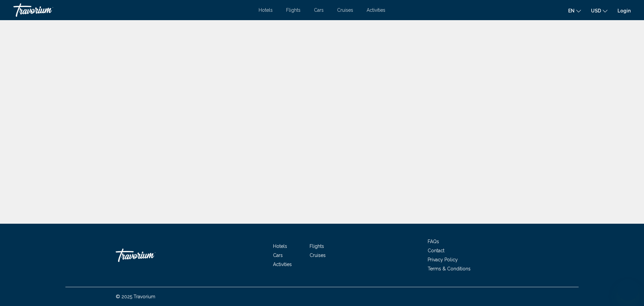  I want to click on span: Privacy Policy, so click(443, 259).